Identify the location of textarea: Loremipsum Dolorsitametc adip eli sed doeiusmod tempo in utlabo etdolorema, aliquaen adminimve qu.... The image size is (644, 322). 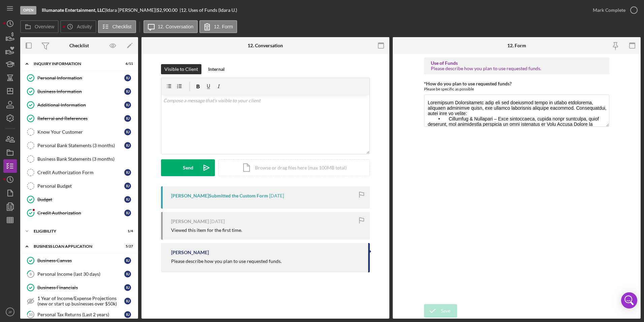
(517, 110).